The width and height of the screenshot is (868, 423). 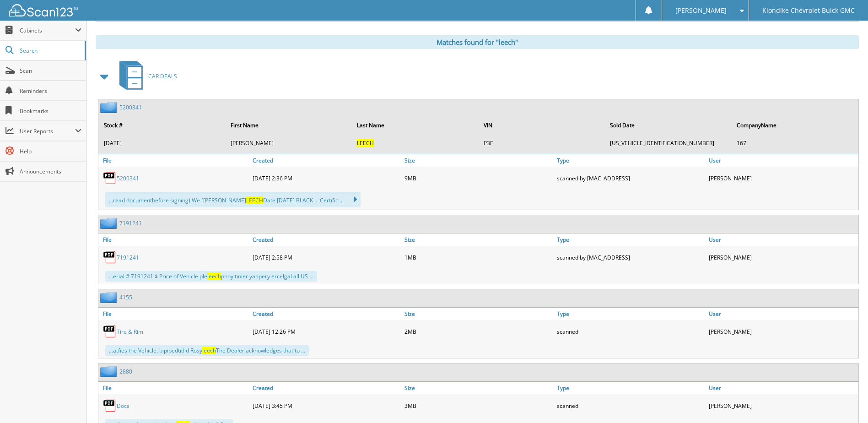 What do you see at coordinates (50, 151) in the screenshot?
I see `span: Help` at bounding box center [50, 151].